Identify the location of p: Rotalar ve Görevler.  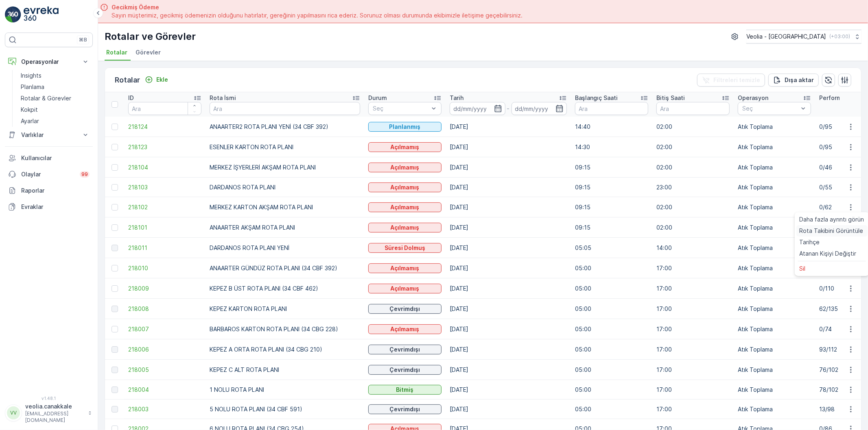
(150, 36).